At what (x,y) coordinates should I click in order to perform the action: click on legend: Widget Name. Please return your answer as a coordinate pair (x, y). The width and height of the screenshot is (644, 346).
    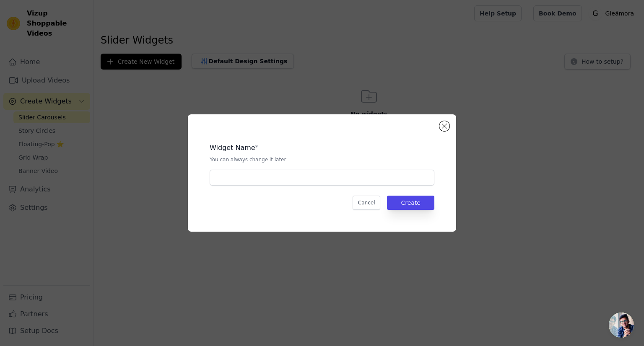
    Looking at the image, I should click on (232, 148).